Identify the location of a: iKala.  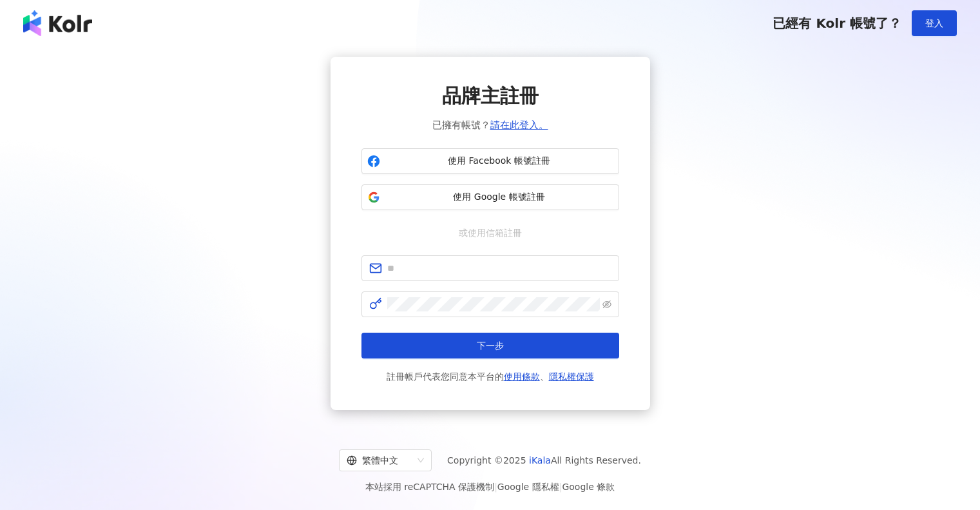
(539, 460).